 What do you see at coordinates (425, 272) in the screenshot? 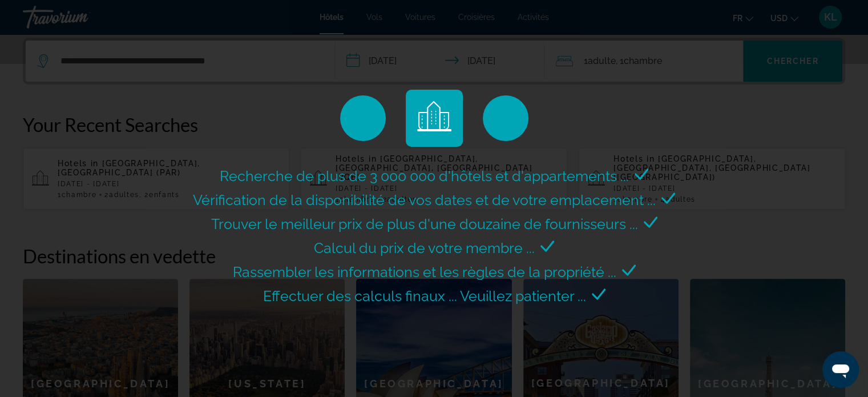
I see `span: Rassembler les informations et les règles de la propriété ...` at bounding box center [425, 272].